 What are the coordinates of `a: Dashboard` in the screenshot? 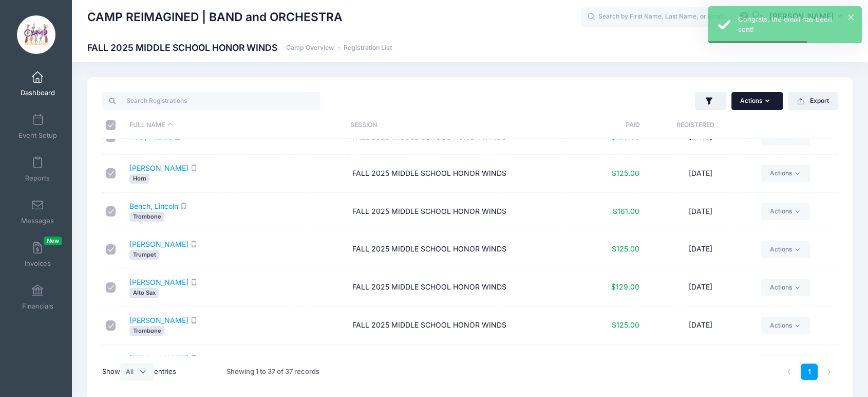 It's located at (38, 84).